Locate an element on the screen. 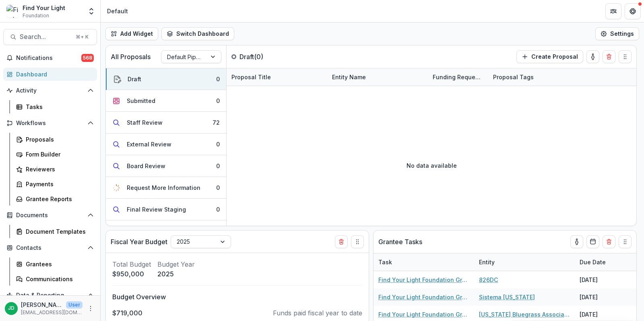  button: Partners is located at coordinates (613, 11).